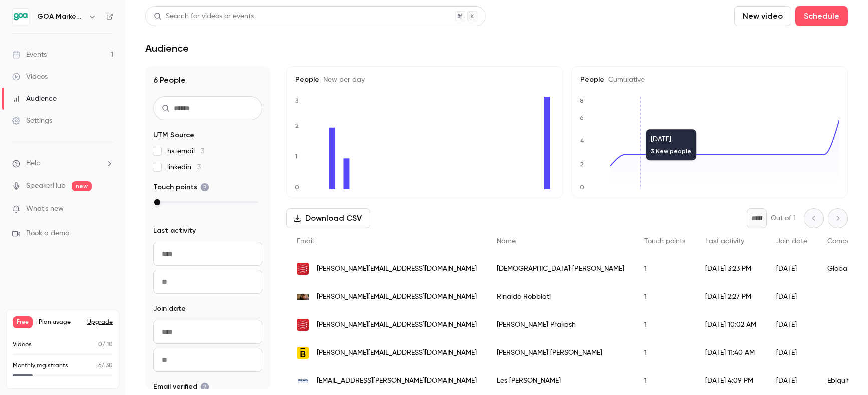 This screenshot has width=868, height=395. What do you see at coordinates (81, 186) in the screenshot?
I see `span: new` at bounding box center [81, 186].